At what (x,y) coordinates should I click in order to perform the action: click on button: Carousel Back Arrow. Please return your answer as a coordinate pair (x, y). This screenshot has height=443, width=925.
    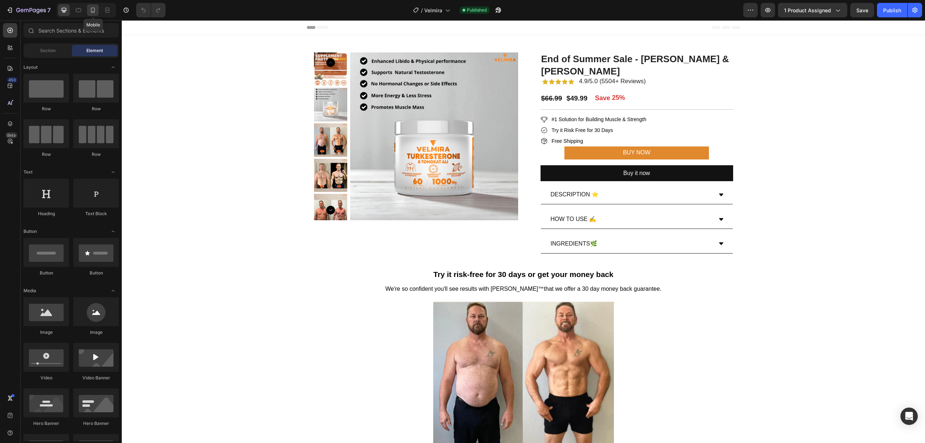
    Looking at the image, I should click on (209, 42).